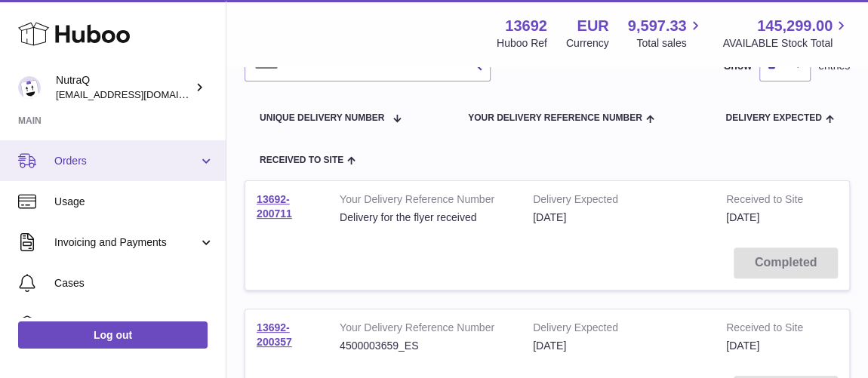  Describe the element at coordinates (785, 43) in the screenshot. I see `span: AVAILABLE Stock Total` at that location.